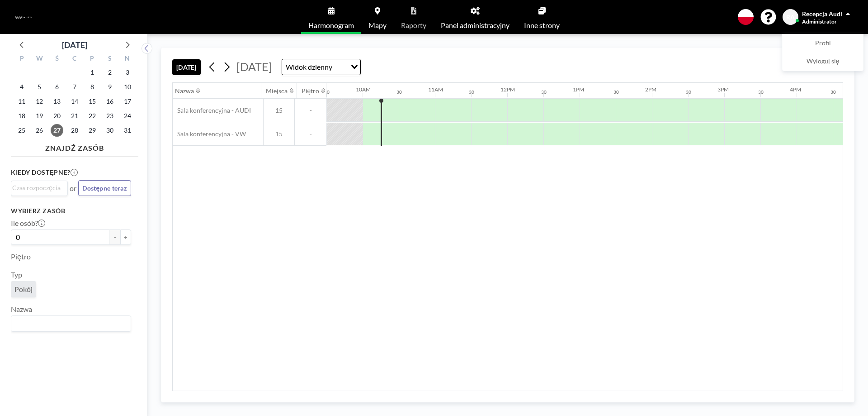 The width and height of the screenshot is (868, 416). Describe the element at coordinates (436, 89) in the screenshot. I see `div: 11AM` at that location.